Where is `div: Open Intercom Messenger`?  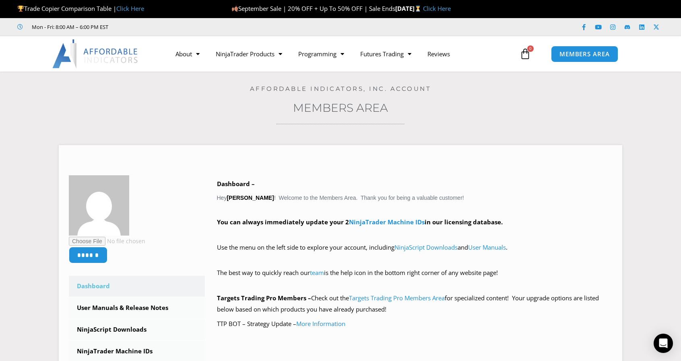 div: Open Intercom Messenger is located at coordinates (663, 344).